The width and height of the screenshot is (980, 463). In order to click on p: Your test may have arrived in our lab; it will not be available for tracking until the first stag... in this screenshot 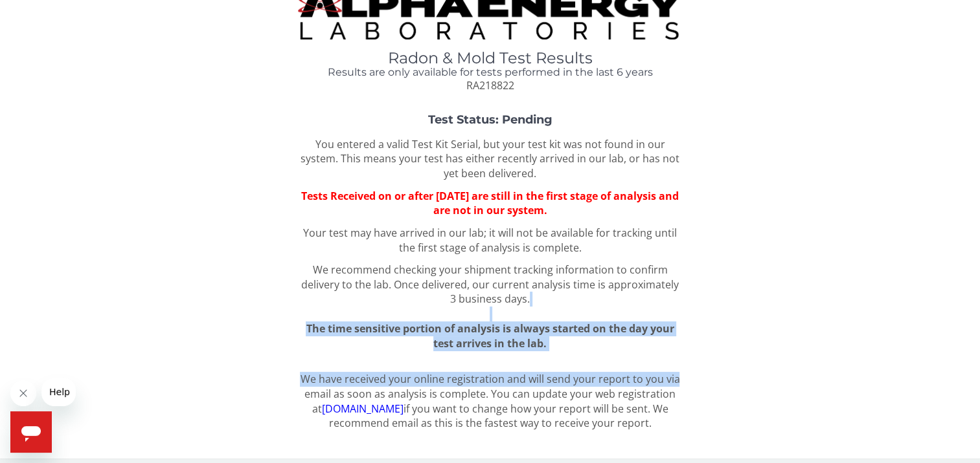, I will do `click(489, 241)`.